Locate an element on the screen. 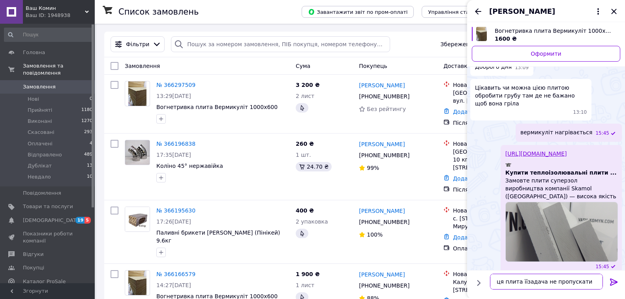 This screenshot has width=625, height=299. span: Товари та послуги is located at coordinates (48, 207).